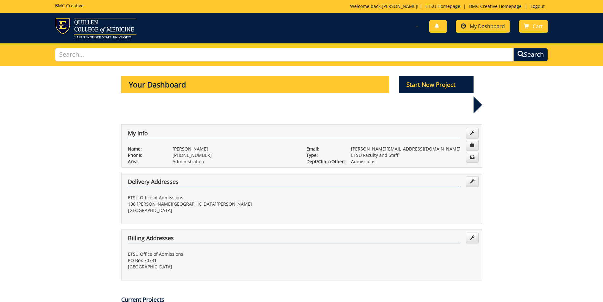 The height and width of the screenshot is (302, 603). I want to click on p: Administration, so click(235, 161).